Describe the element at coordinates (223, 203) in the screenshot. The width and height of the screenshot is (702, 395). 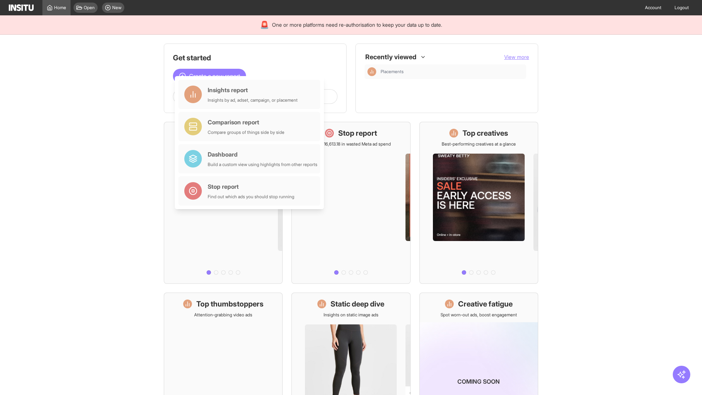
I see `a: What's live nowSee all active ads instantly` at that location.